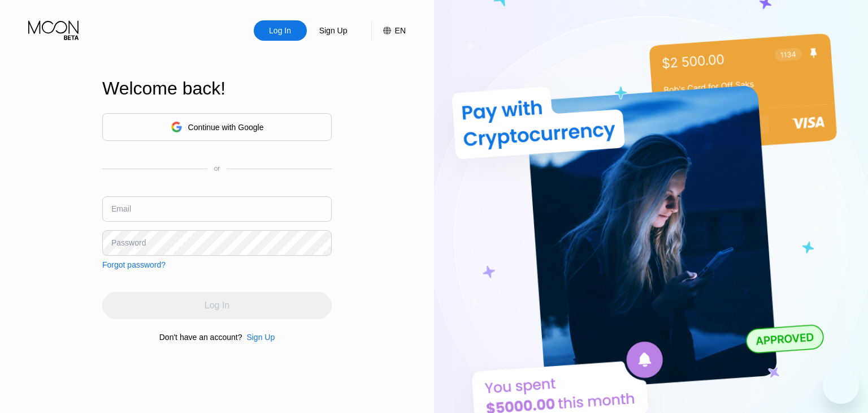 Image resolution: width=868 pixels, height=413 pixels. I want to click on div: Welcome back!, so click(217, 88).